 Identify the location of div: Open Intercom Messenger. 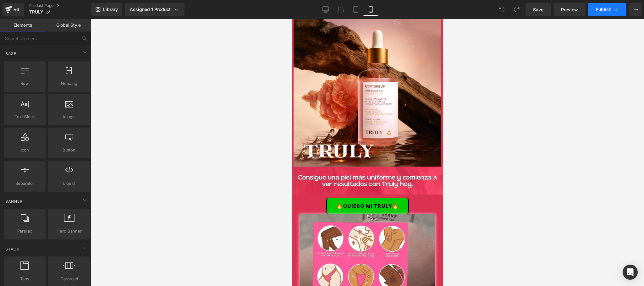
(630, 272).